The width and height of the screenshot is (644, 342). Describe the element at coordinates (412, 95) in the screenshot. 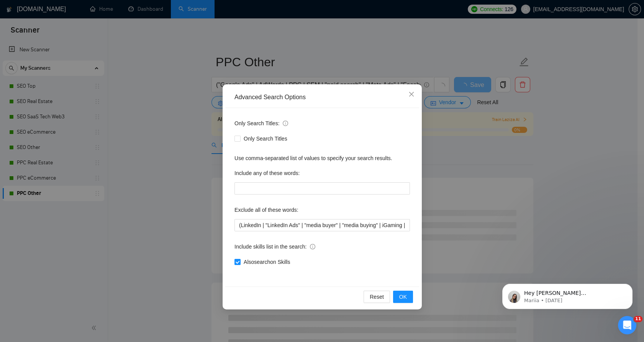

I see `button: Close` at that location.